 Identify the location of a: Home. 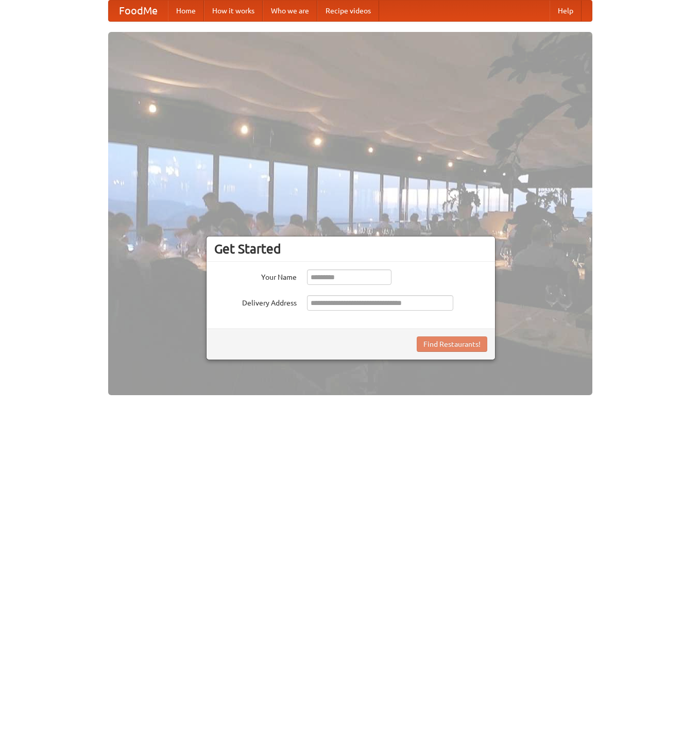
(186, 11).